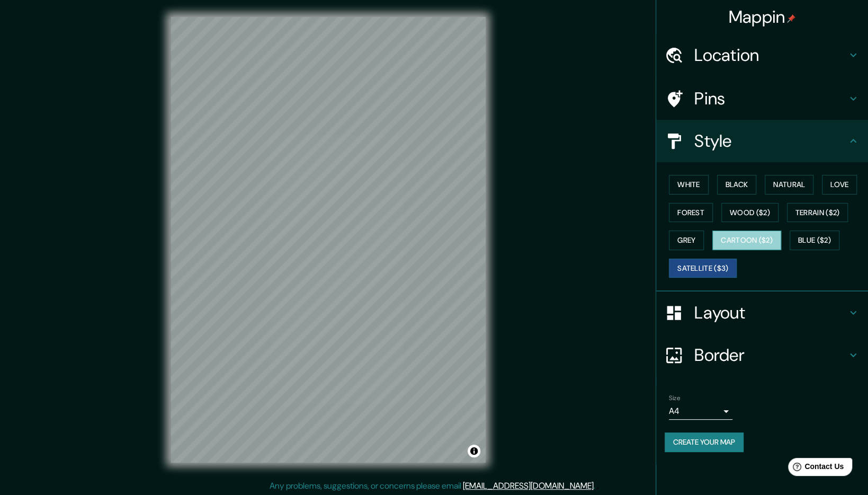  Describe the element at coordinates (770, 355) in the screenshot. I see `h4: Border` at that location.